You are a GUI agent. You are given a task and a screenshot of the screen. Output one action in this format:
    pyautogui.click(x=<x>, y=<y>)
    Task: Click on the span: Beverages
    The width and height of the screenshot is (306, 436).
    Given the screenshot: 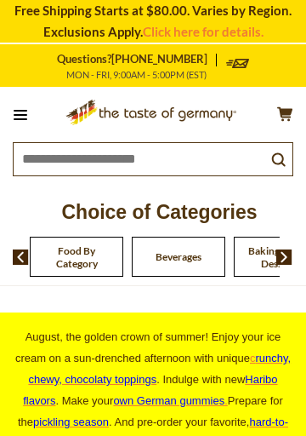 What is the action you would take?
    pyautogui.click(x=179, y=256)
    